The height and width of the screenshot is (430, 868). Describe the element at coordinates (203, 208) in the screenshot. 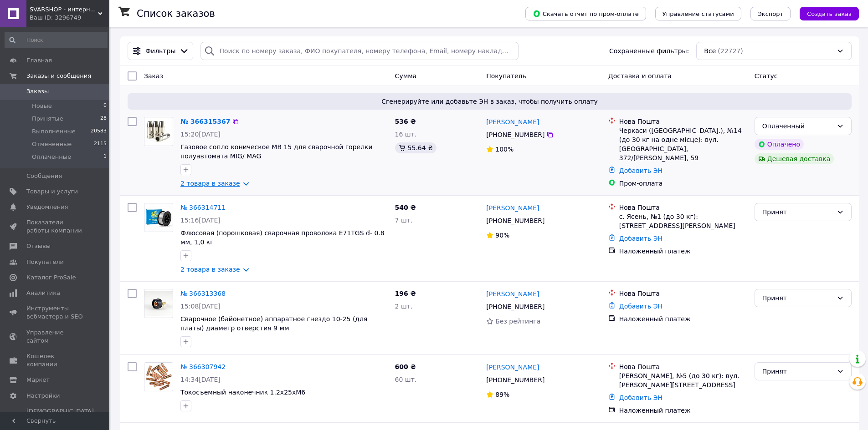

I see `a: № 366314711` at that location.